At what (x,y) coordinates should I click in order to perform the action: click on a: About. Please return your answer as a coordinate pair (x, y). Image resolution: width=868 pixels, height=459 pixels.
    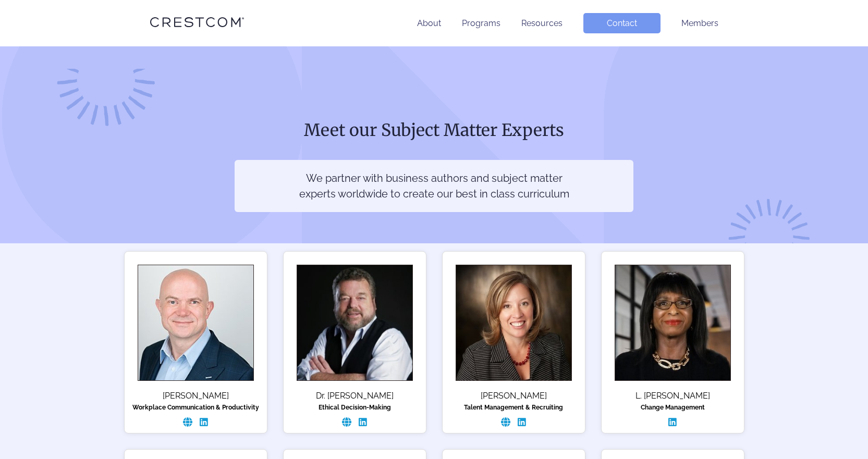
    Looking at the image, I should click on (429, 23).